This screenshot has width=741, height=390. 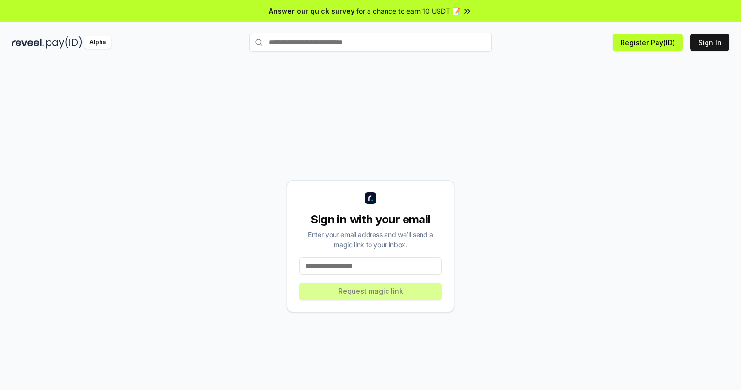 What do you see at coordinates (64, 42) in the screenshot?
I see `img: pay_id` at bounding box center [64, 42].